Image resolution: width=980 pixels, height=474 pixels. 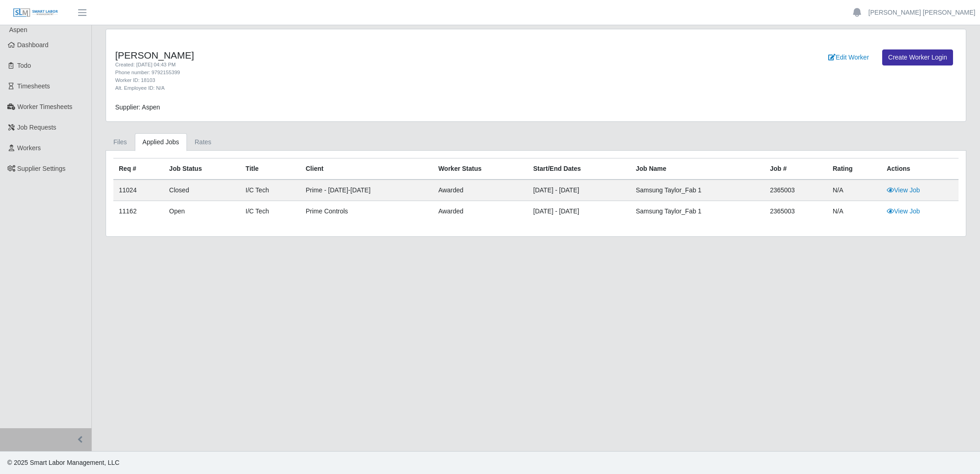 I want to click on th: Job #, so click(x=796, y=169).